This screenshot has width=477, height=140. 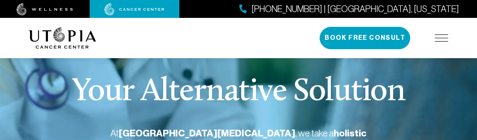 I want to click on button: Book Free Consult, so click(x=365, y=38).